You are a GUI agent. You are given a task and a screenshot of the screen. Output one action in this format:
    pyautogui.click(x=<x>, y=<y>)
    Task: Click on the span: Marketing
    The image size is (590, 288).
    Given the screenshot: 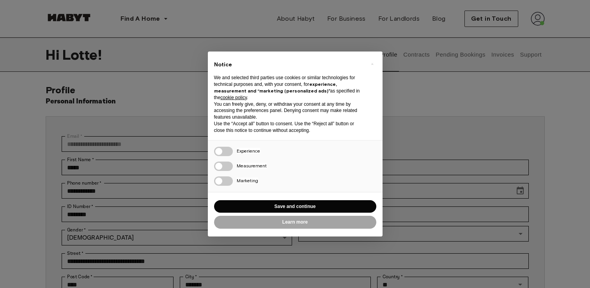 What is the action you would take?
    pyautogui.click(x=247, y=180)
    